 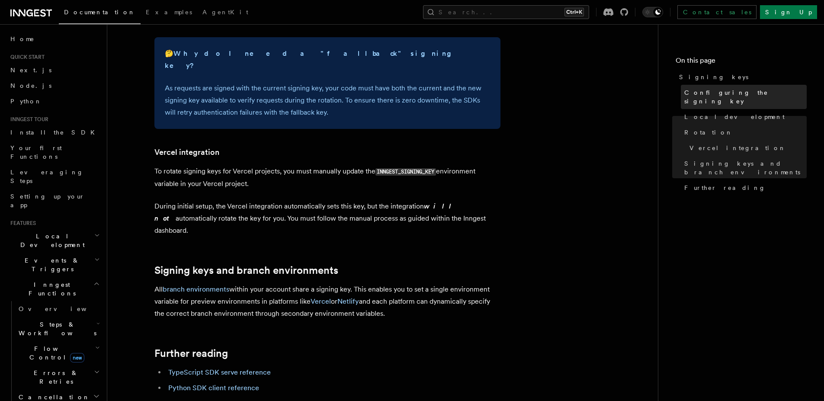 What do you see at coordinates (714, 77) in the screenshot?
I see `span: Signing keys` at bounding box center [714, 77].